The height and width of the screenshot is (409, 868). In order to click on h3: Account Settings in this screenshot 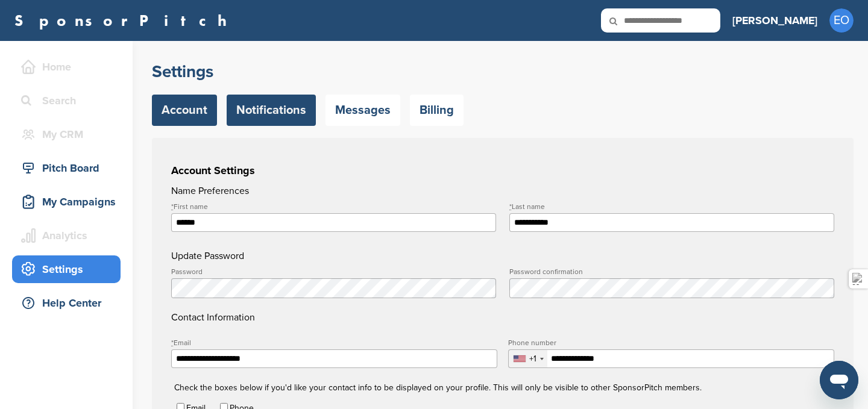, I will do `click(503, 170)`.